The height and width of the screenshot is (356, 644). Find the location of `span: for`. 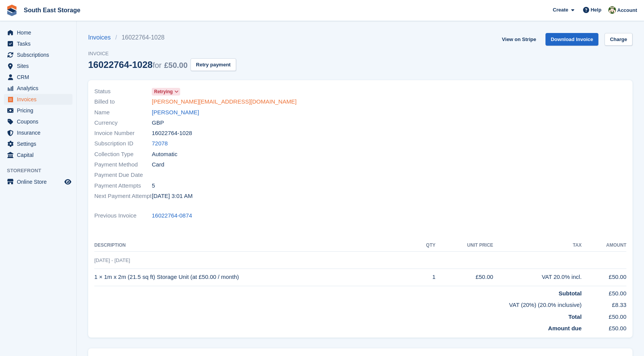

span: for is located at coordinates (157, 65).